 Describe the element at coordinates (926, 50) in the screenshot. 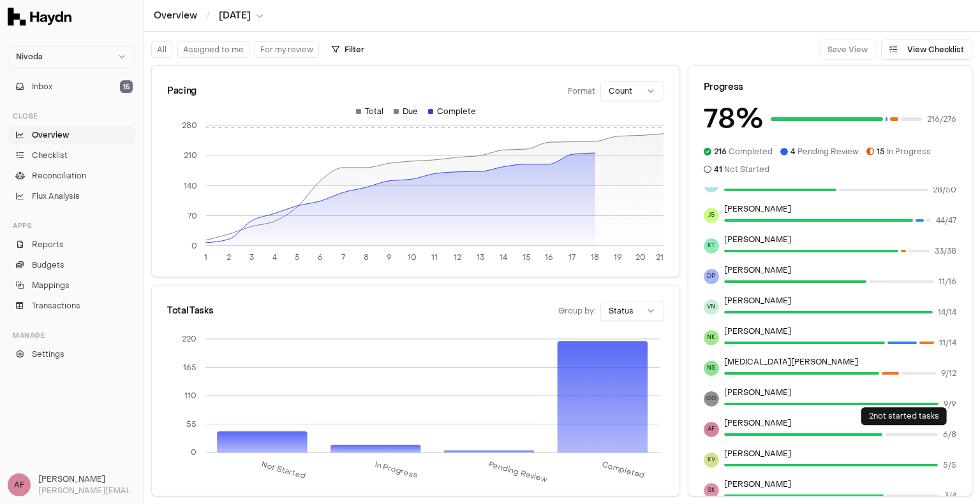

I see `button: View Checklist` at that location.